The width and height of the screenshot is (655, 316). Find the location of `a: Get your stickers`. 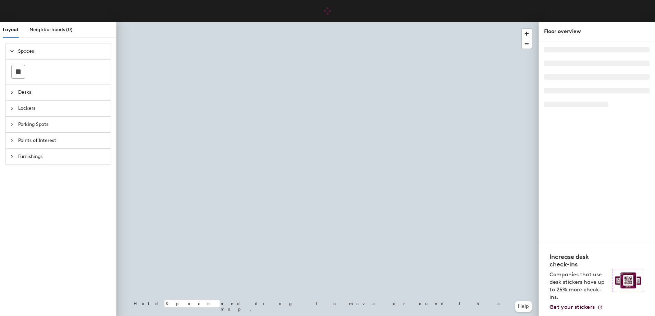

a: Get your stickers is located at coordinates (576, 308).